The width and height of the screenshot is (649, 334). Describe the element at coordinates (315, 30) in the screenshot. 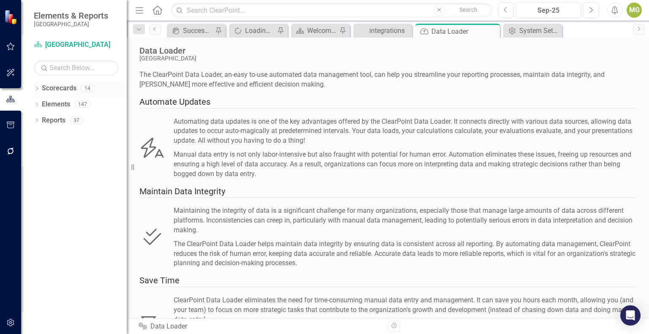

I see `a: Welcome Page` at that location.